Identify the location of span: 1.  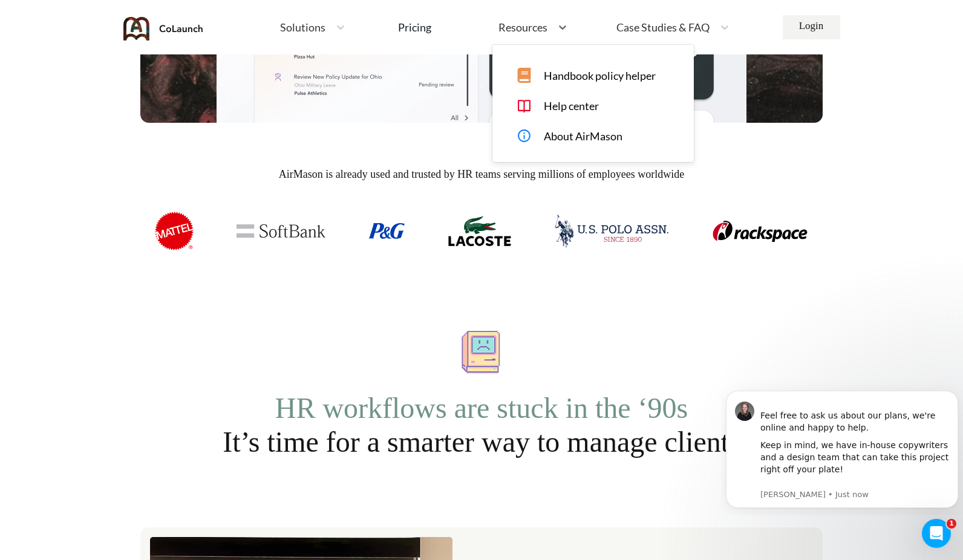
(952, 524).